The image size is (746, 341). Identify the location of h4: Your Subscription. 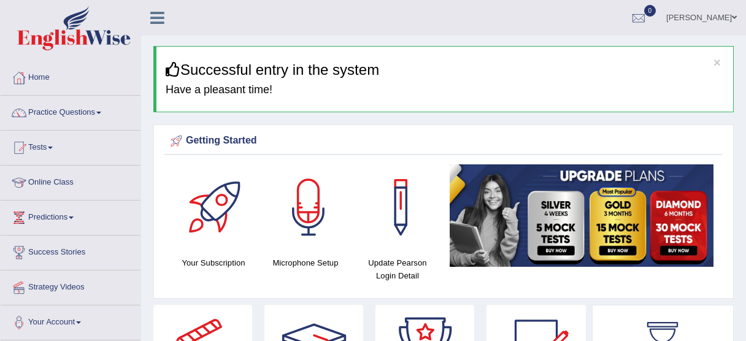
(214, 263).